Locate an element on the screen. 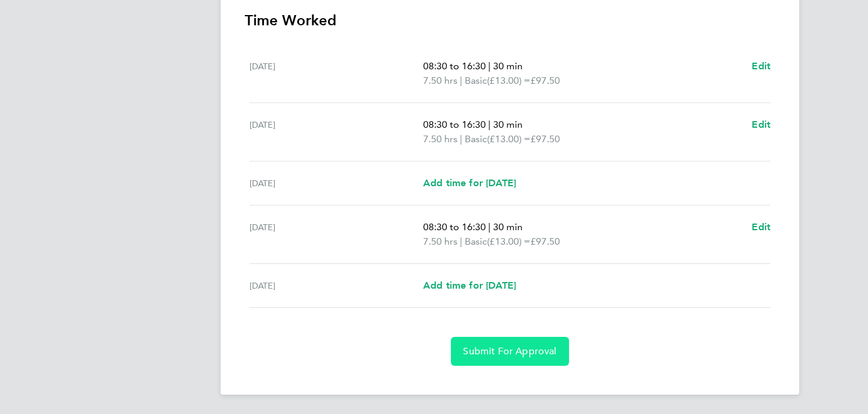 The image size is (868, 414). span: Submit For Approval is located at coordinates (510, 352).